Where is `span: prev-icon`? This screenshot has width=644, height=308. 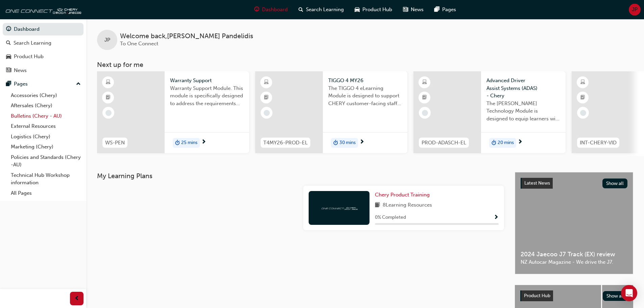
span: prev-icon is located at coordinates (76, 298).